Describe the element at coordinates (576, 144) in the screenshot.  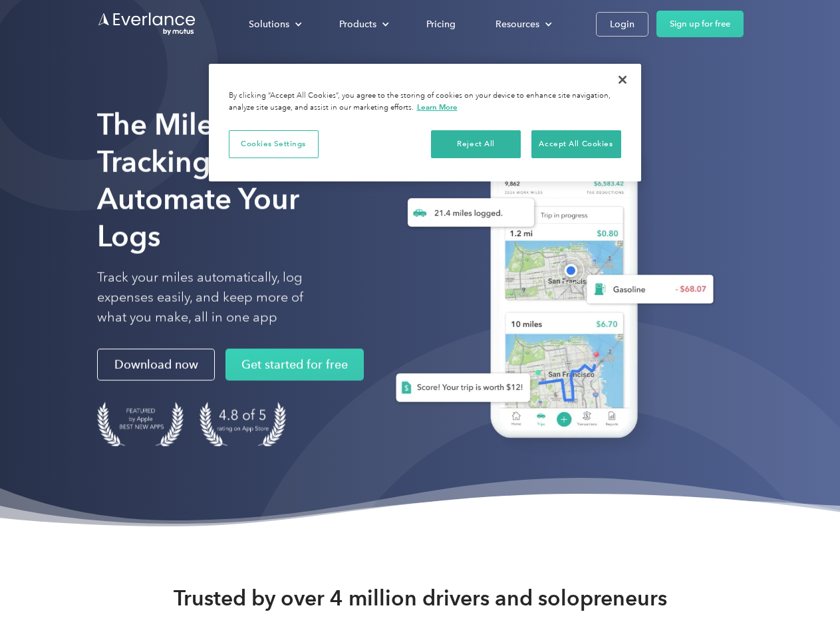
I see `button: Accept All Cookies` at that location.